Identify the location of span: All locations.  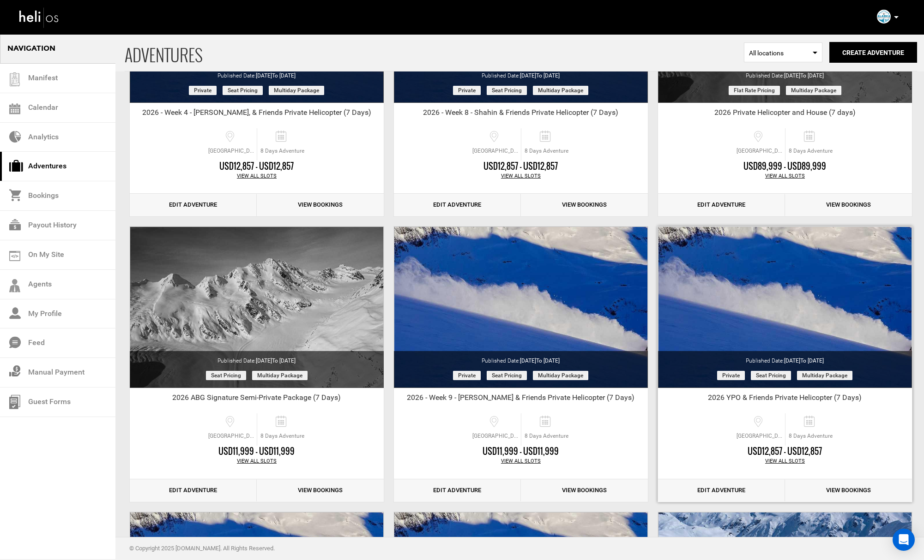
(783, 53).